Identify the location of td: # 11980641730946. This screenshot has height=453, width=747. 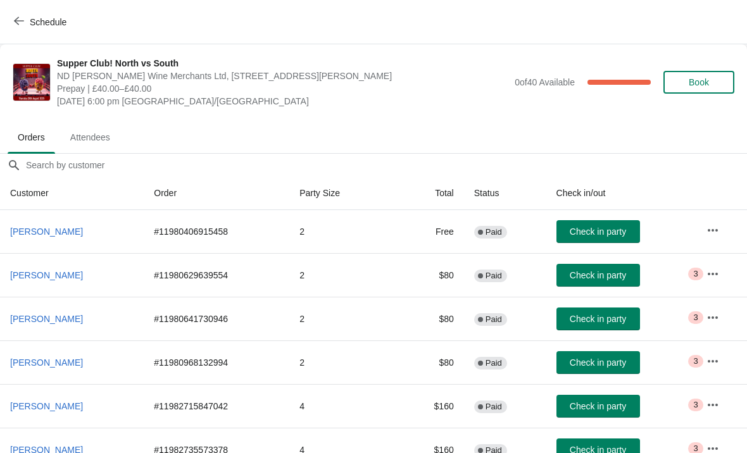
(217, 319).